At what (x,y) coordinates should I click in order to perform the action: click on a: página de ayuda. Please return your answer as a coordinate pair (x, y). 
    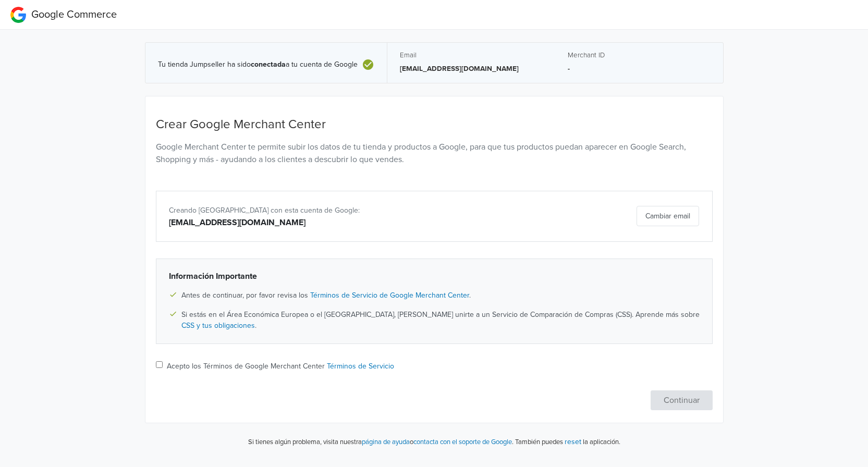
    Looking at the image, I should click on (386, 442).